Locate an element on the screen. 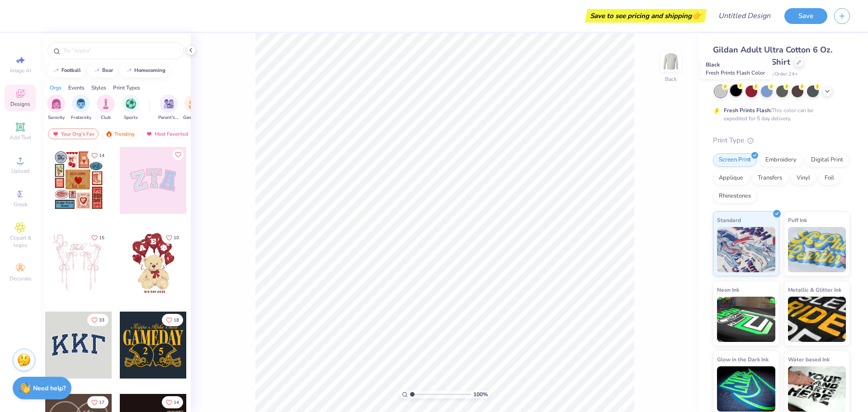 This screenshot has height=412, width=868. div: Styles is located at coordinates (99, 88).